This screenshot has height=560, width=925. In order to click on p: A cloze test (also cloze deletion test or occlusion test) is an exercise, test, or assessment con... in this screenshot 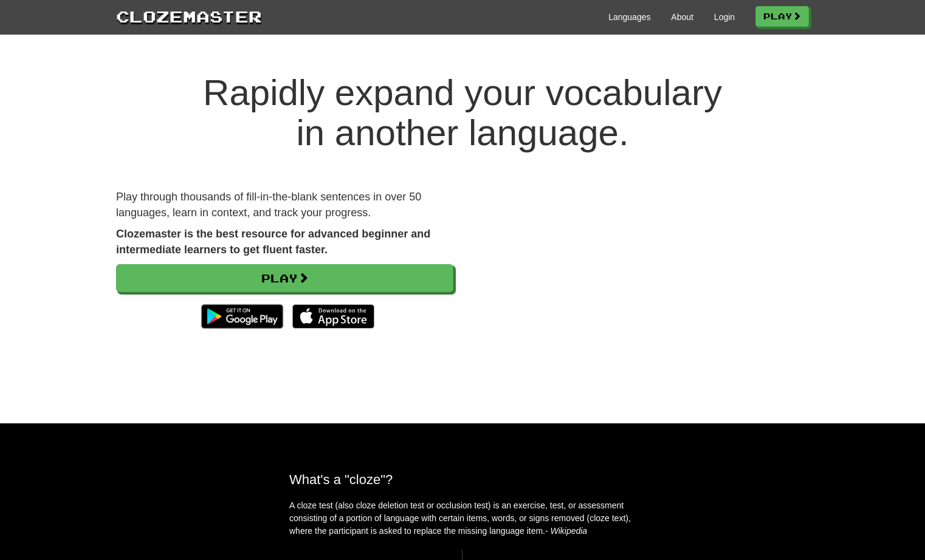, I will do `click(462, 518)`.